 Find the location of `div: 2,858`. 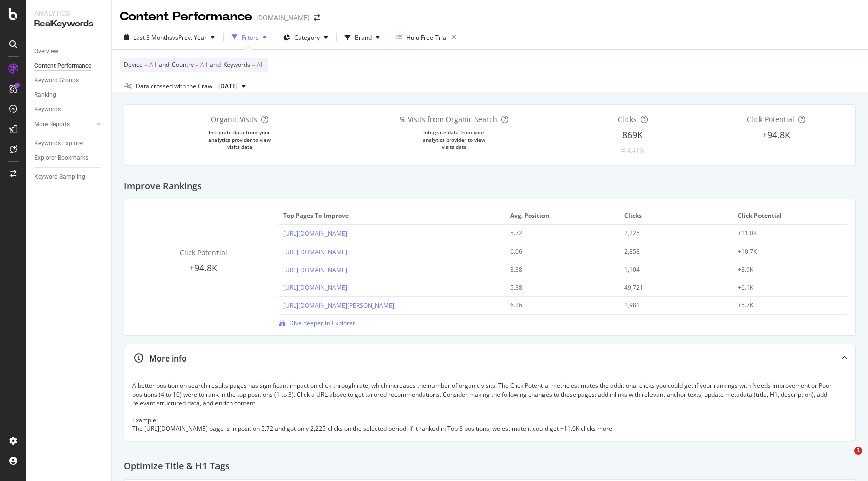

div: 2,858 is located at coordinates (671, 251).